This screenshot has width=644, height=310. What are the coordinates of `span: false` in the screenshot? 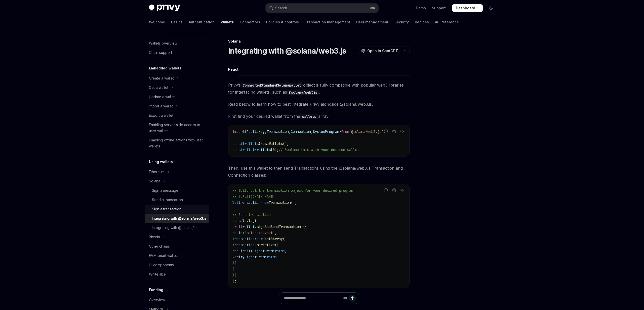 It's located at (280, 251).